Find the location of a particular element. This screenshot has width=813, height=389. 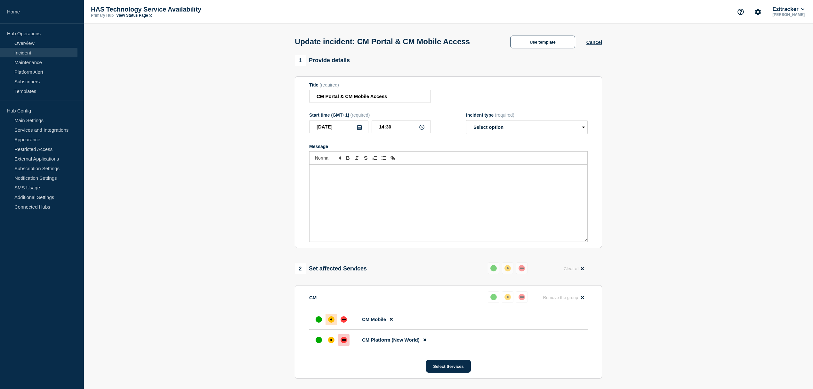

button: Use template is located at coordinates (543, 42).